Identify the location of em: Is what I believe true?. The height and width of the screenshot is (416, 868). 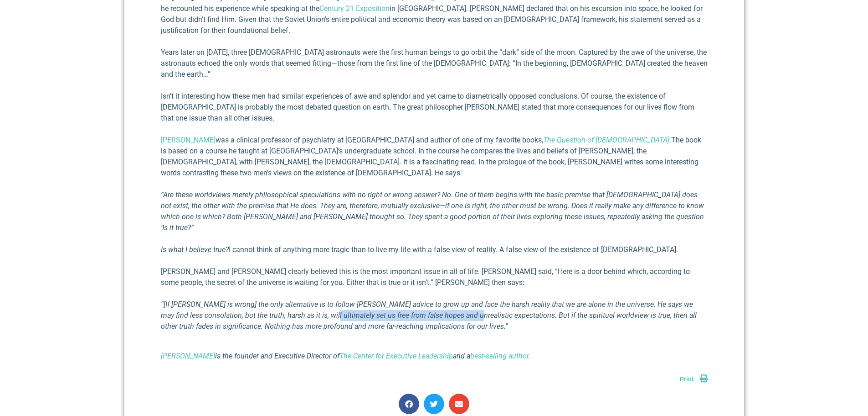
(195, 249).